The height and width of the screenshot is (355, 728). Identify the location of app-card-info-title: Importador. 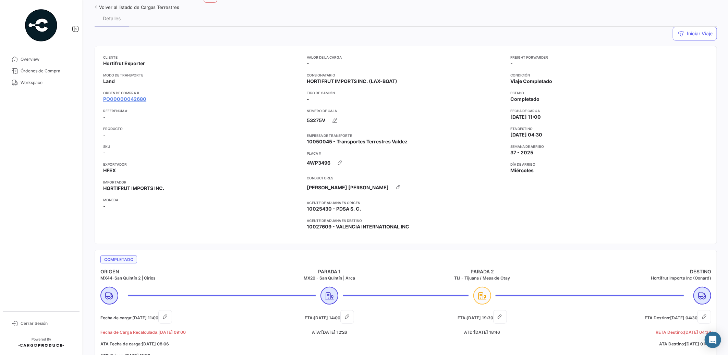
(202, 182).